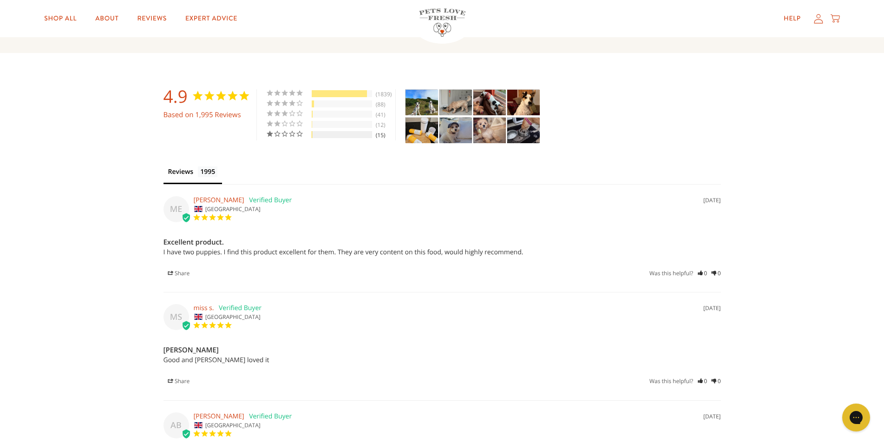 The width and height of the screenshot is (884, 444). I want to click on h3: Excellent product., so click(442, 242).